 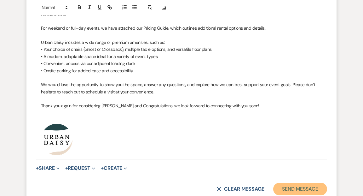 What do you see at coordinates (182, 28) in the screenshot?
I see `p: For weekend or full-day events, we have attached our Pricing Guide, which outlines additional ren...` at bounding box center [182, 28].